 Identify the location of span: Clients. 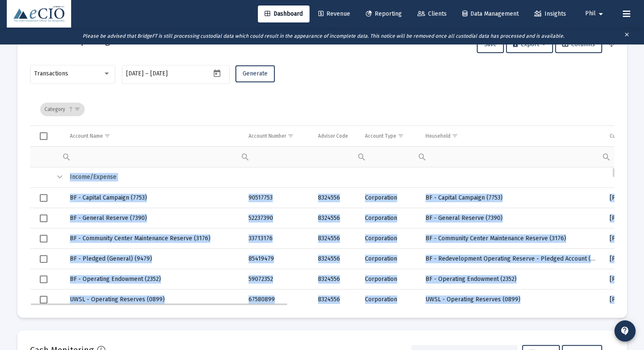
(432, 13).